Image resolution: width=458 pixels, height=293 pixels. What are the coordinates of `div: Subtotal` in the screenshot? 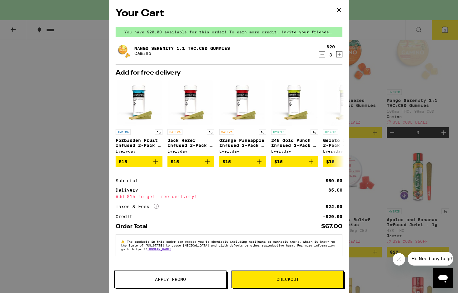 It's located at (129, 181).